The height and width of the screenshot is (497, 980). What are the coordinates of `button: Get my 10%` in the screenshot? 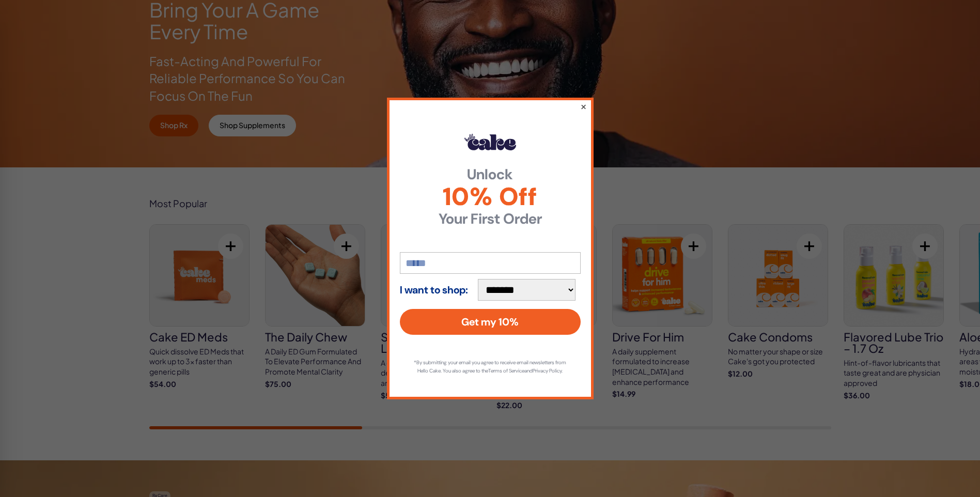 It's located at (490, 322).